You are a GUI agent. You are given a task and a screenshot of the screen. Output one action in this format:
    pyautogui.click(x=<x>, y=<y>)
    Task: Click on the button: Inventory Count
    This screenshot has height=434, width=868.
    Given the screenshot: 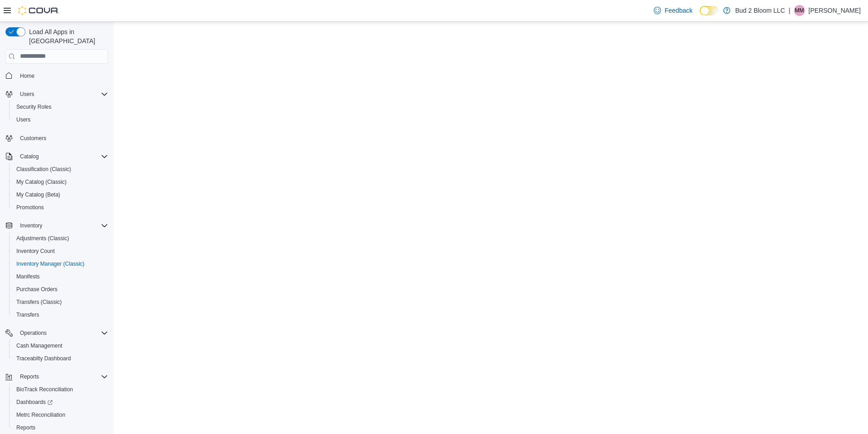 What is the action you would take?
    pyautogui.click(x=61, y=251)
    